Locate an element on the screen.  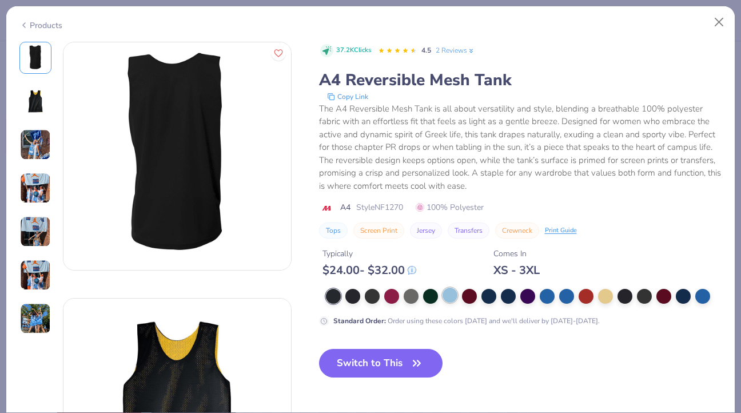
div: Print Guide is located at coordinates (561, 230).